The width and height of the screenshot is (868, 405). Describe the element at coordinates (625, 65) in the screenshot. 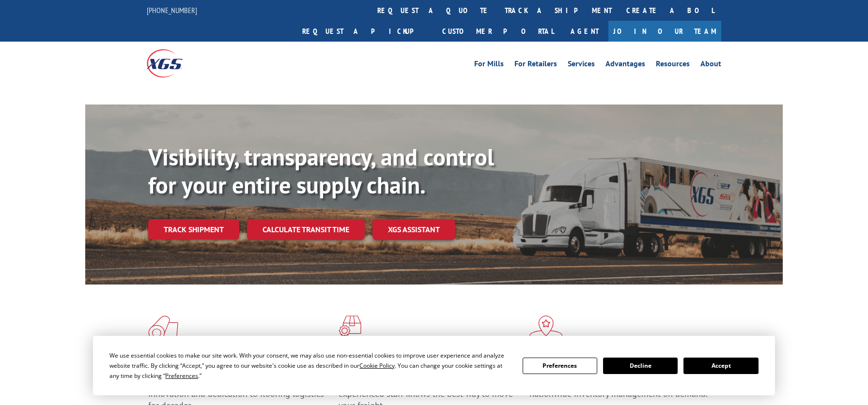

I see `a: Advantages` at that location.